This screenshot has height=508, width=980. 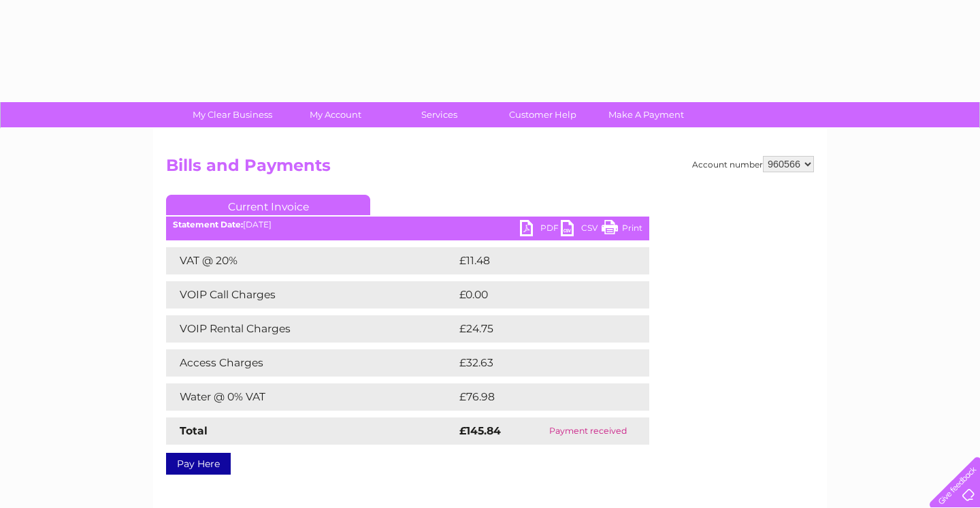 What do you see at coordinates (542, 115) in the screenshot?
I see `a: Customer Help` at bounding box center [542, 115].